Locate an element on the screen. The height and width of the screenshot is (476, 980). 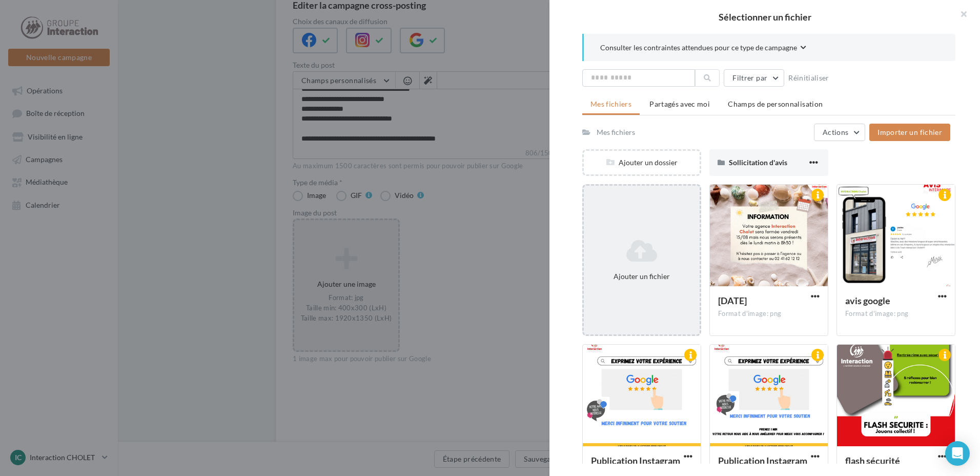
span: Importer un fichier is located at coordinates (909, 132).